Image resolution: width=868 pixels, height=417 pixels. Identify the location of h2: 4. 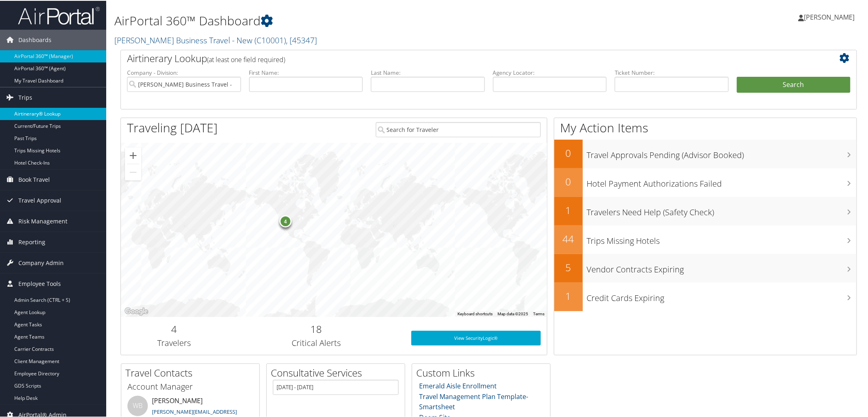
(174, 329).